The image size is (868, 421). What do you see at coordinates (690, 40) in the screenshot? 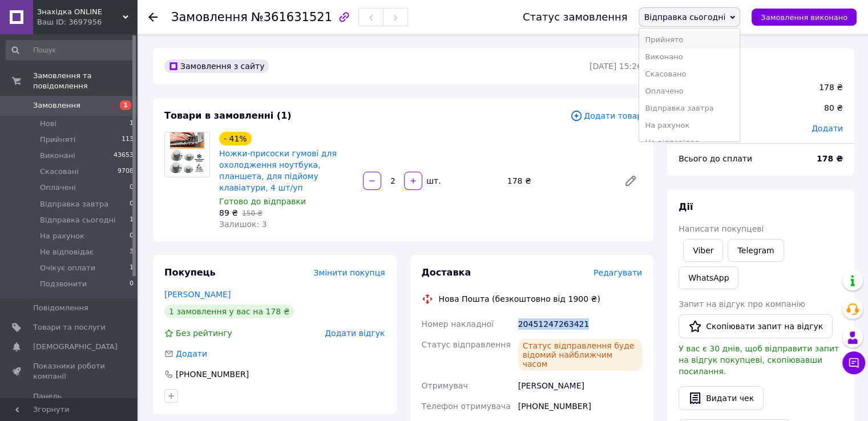
I see `li: Прийнято` at bounding box center [690, 40].